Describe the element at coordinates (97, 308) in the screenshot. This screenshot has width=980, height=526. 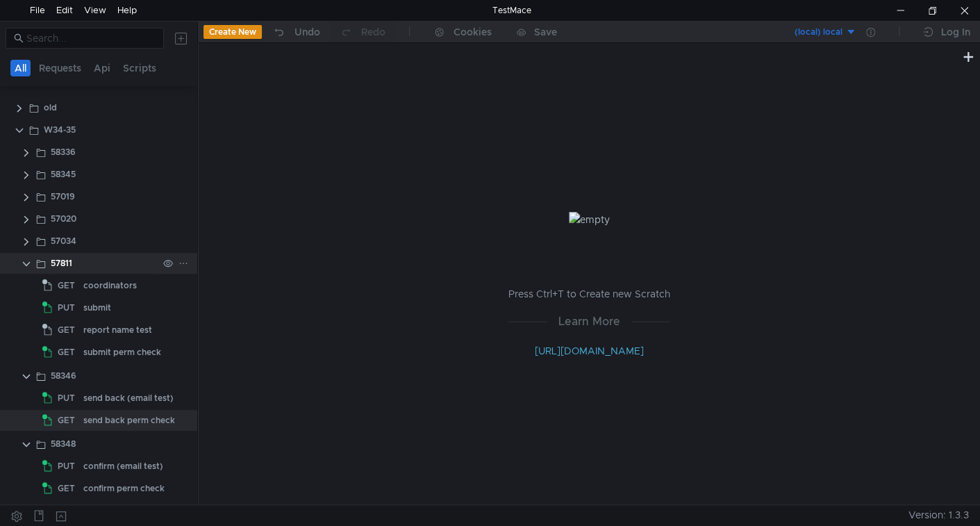
I see `div: submit` at that location.